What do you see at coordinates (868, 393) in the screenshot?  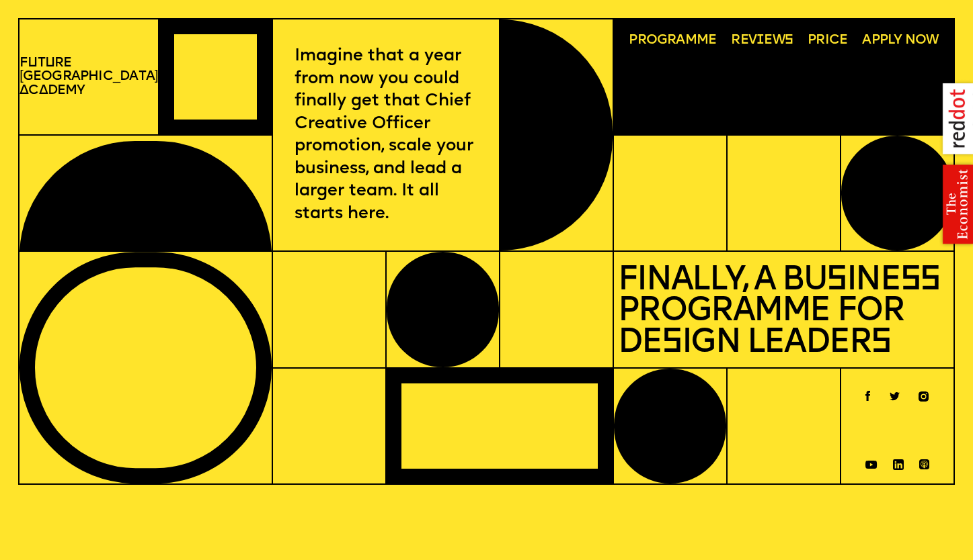 I see `a: Facebook` at bounding box center [868, 393].